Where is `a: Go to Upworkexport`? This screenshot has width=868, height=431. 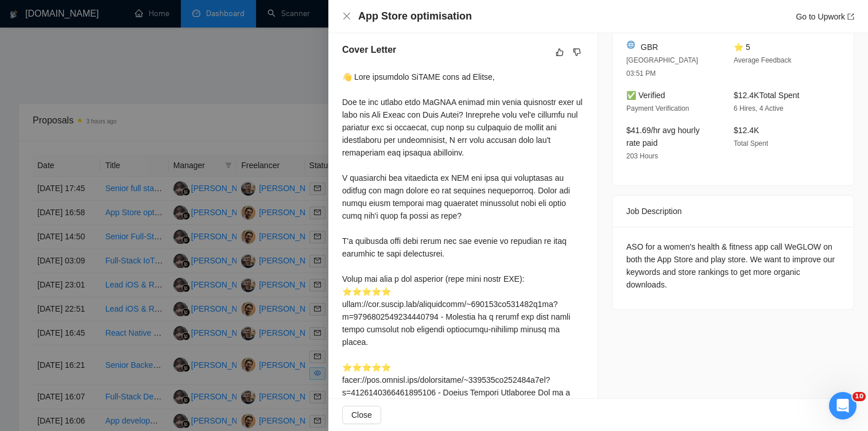 a: Go to Upworkexport is located at coordinates (825, 17).